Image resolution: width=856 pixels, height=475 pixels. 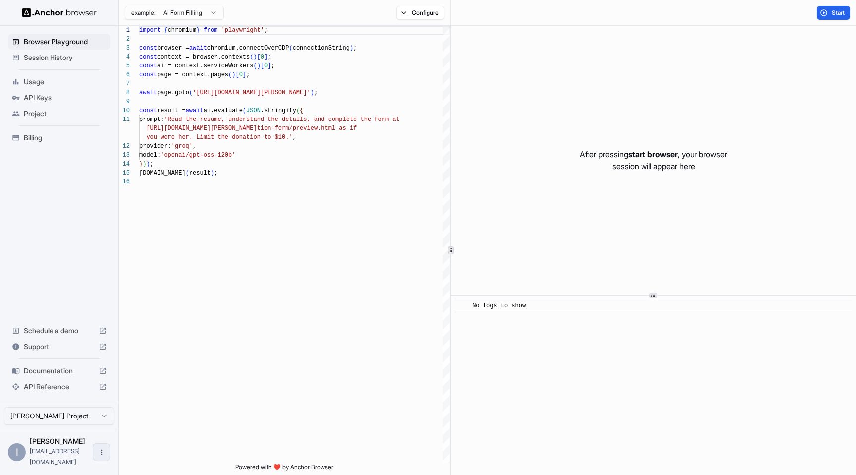 What do you see at coordinates (243, 30) in the screenshot?
I see `span: 'playwright'` at bounding box center [243, 30].